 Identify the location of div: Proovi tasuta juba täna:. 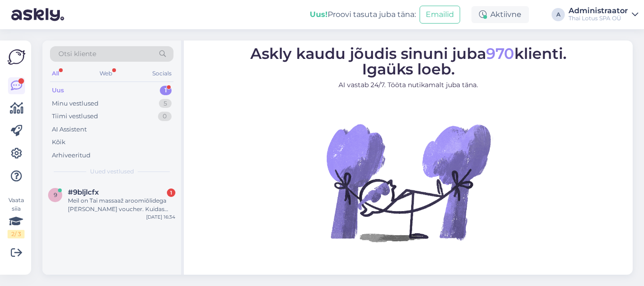
(363, 14).